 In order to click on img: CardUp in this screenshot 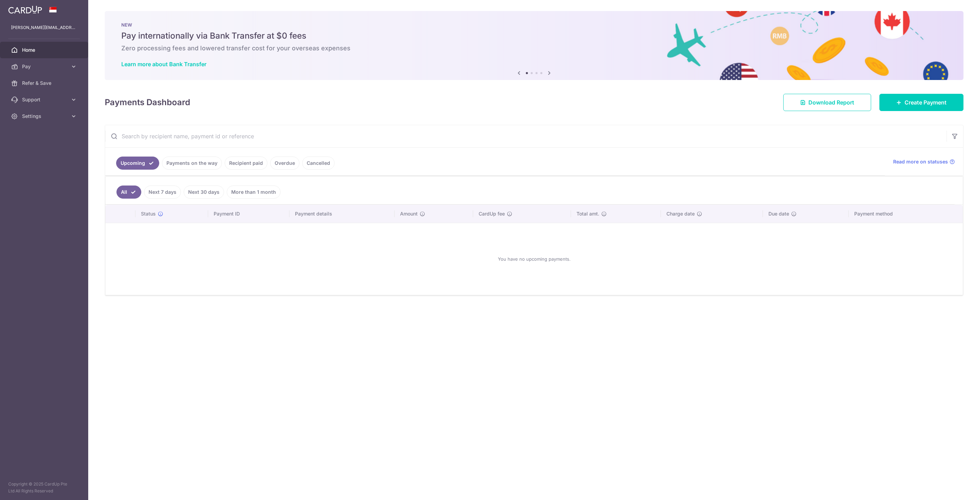, I will do `click(25, 9)`.